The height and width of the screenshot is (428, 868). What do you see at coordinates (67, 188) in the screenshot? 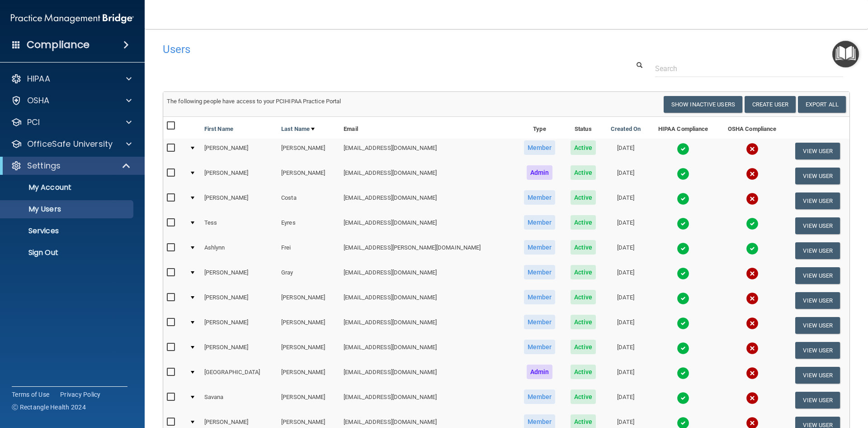
I see `p: My Account` at bounding box center [67, 188].